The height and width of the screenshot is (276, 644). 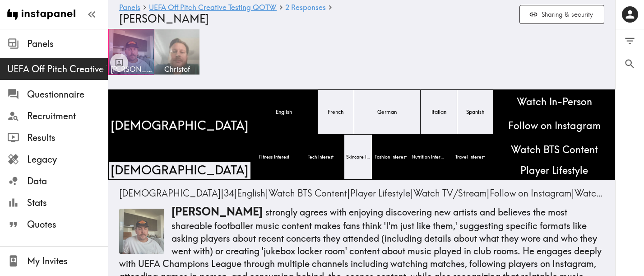 I want to click on span: Fashion Interest, so click(x=391, y=157).